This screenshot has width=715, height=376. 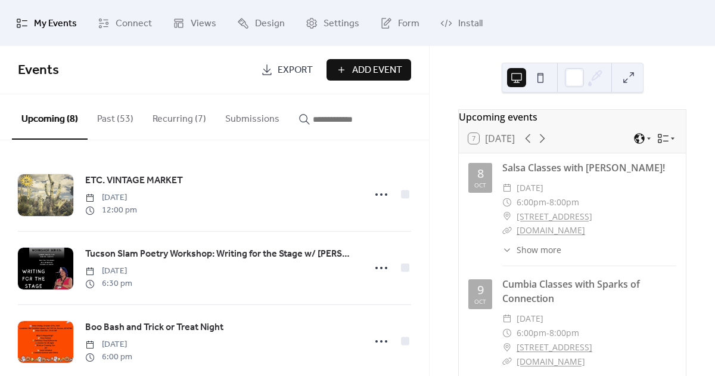 What do you see at coordinates (111, 210) in the screenshot?
I see `span: 12:00 pm` at bounding box center [111, 210].